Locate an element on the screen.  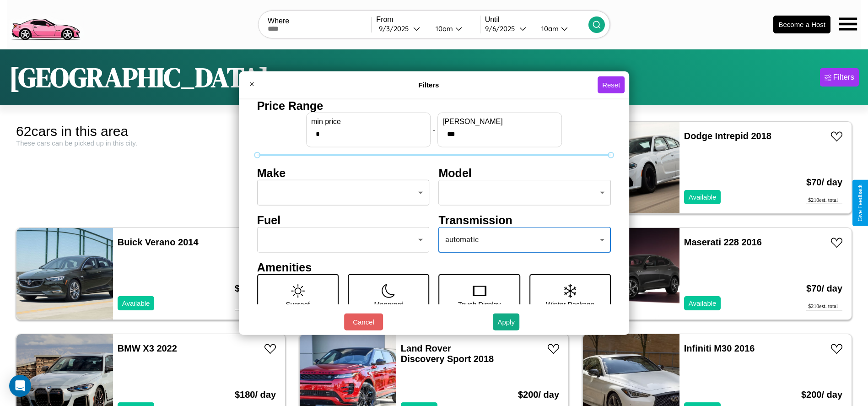
p: Moonroof is located at coordinates (389, 303).